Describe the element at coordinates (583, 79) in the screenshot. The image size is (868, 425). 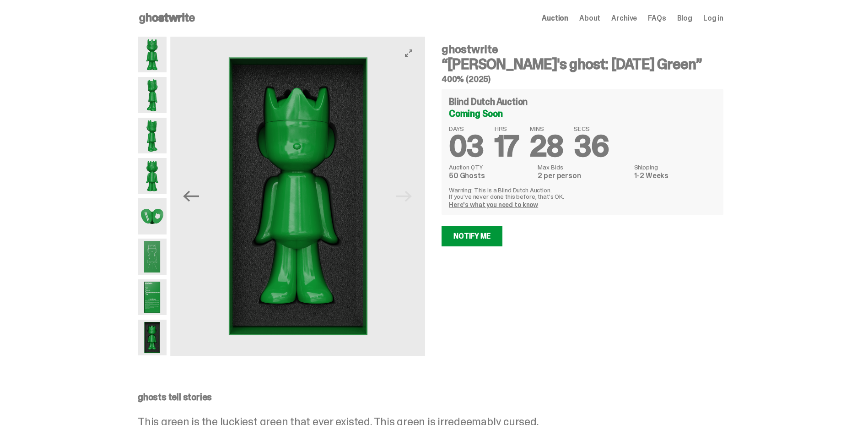
I see `h5: 400% (2025)` at that location.